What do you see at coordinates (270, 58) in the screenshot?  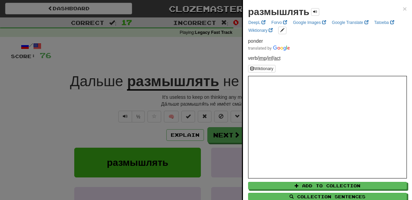 I see `abbr: VerbForm: Infinitive` at bounding box center [270, 58].